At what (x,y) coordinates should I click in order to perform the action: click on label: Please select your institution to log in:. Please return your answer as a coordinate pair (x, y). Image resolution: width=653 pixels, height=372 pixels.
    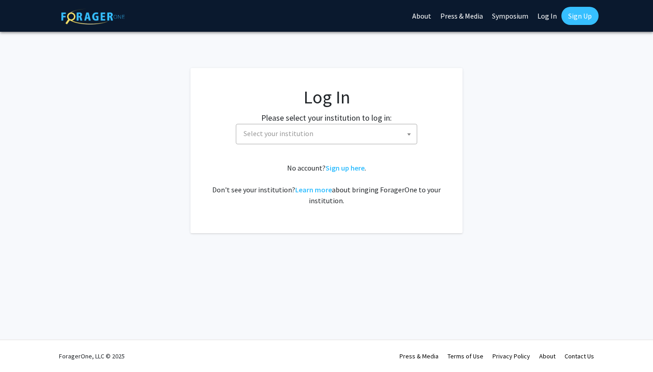
    Looking at the image, I should click on (327, 118).